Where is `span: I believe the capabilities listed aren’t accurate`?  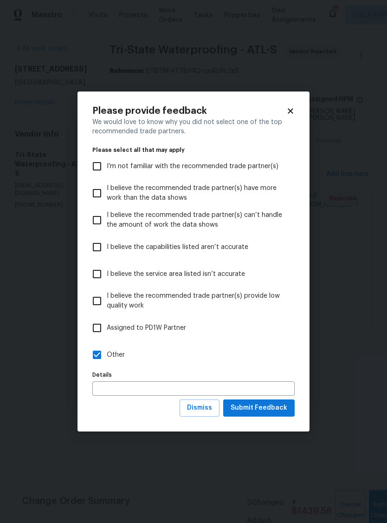 span: I believe the capabilities listed aren’t accurate is located at coordinates (177, 247).